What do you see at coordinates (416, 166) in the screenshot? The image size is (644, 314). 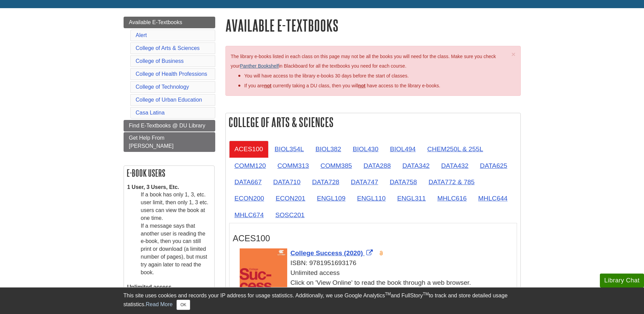 I see `a: DATA342` at bounding box center [416, 166].